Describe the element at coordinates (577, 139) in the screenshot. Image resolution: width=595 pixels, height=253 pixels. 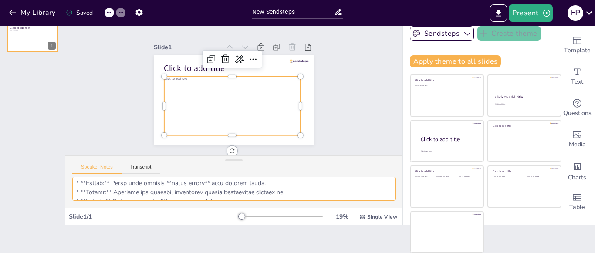
I see `div: Add images, graphics, shapes or video` at that location.